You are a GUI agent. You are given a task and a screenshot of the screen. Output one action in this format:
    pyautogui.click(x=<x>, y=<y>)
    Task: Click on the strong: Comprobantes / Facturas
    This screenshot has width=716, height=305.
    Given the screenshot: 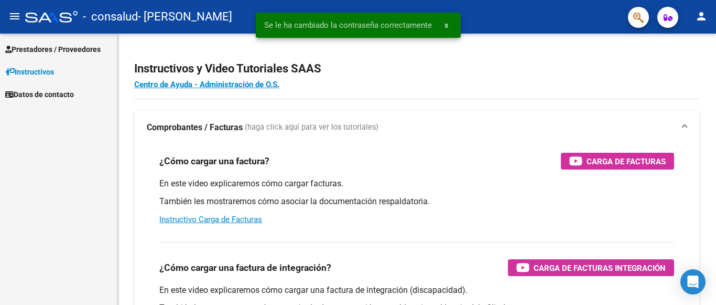 What is the action you would take?
    pyautogui.click(x=195, y=127)
    